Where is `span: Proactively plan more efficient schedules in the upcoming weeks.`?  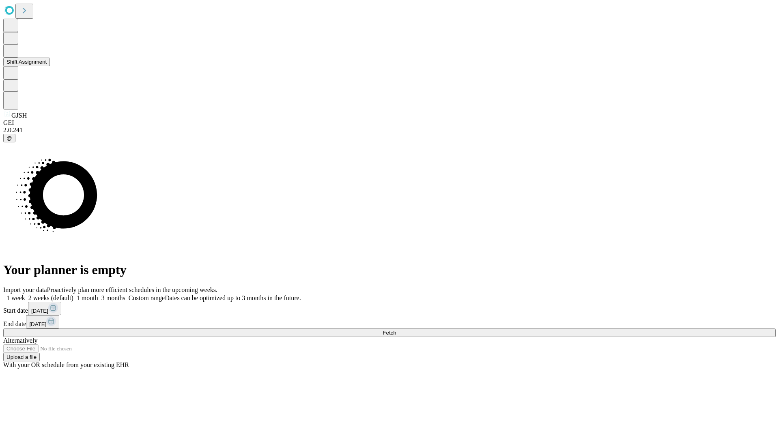 span: Proactively plan more efficient schedules in the upcoming weeks. is located at coordinates (132, 290).